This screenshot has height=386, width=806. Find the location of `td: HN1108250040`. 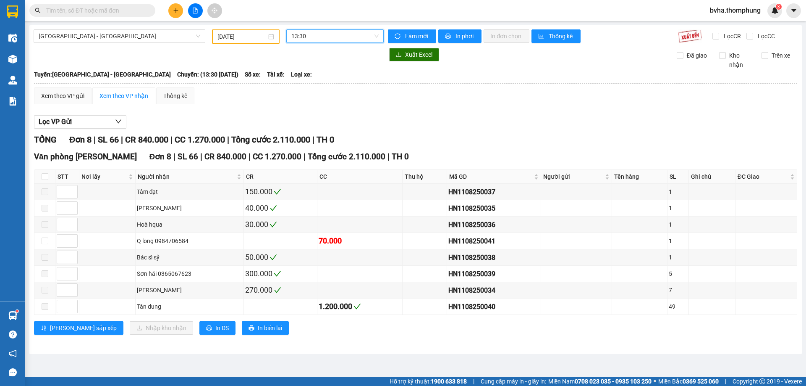

td: HN1108250040 is located at coordinates (494, 306).